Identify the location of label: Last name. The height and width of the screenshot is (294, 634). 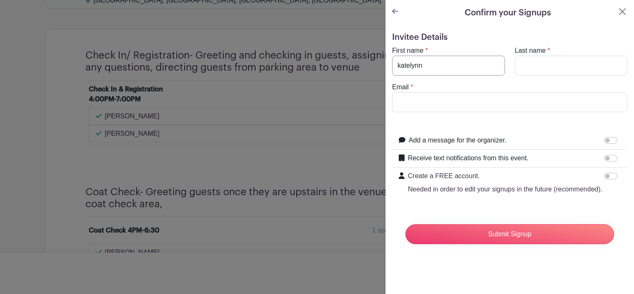
(530, 51).